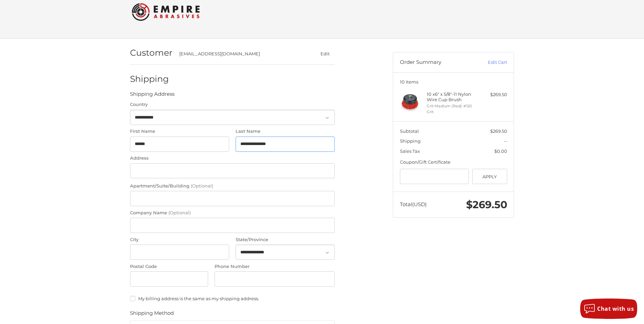 Image resolution: width=644 pixels, height=324 pixels. I want to click on div: $269.50, so click(494, 95).